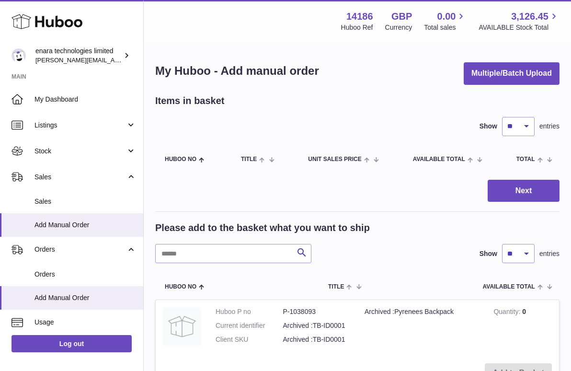  I want to click on span: Unit Sales Price, so click(334, 159).